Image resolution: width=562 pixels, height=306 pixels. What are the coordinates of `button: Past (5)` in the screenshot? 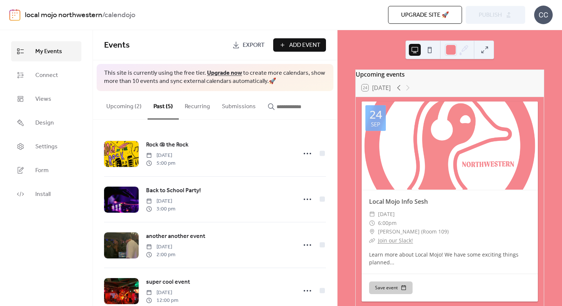 It's located at (163, 105).